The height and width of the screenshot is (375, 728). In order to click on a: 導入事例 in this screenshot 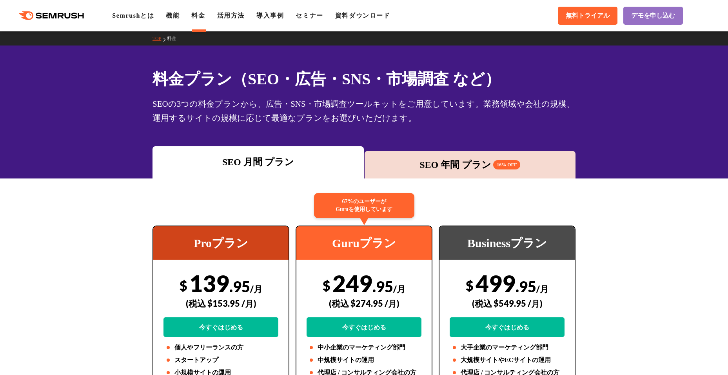, I will do `click(270, 15)`.